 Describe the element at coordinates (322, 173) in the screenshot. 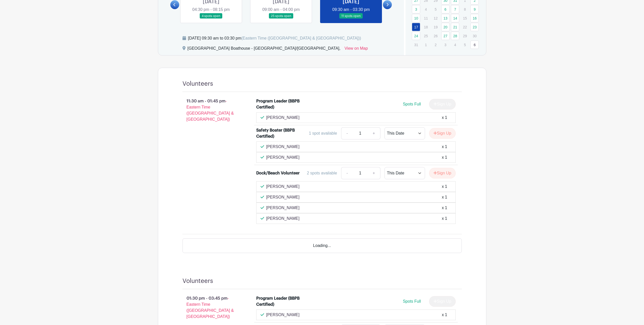

I see `div: 2 spots available` at that location.